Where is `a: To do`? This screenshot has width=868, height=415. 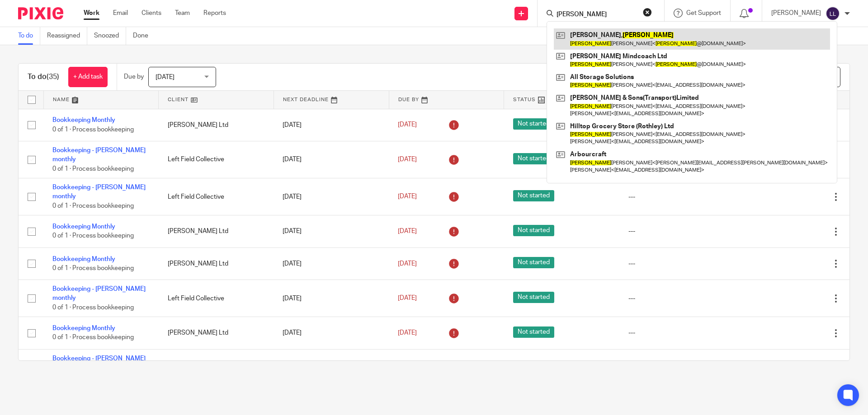 a: To do is located at coordinates (29, 36).